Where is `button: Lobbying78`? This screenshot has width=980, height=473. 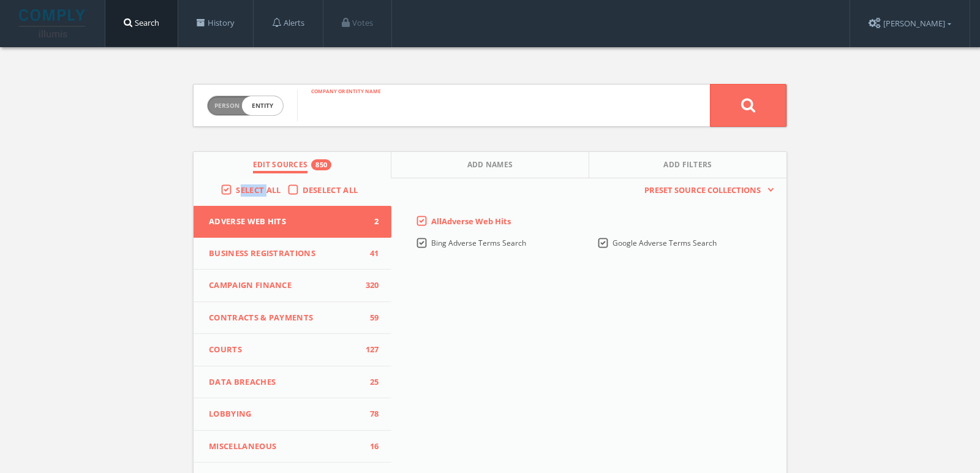 button: Lobbying78 is located at coordinates (292, 414).